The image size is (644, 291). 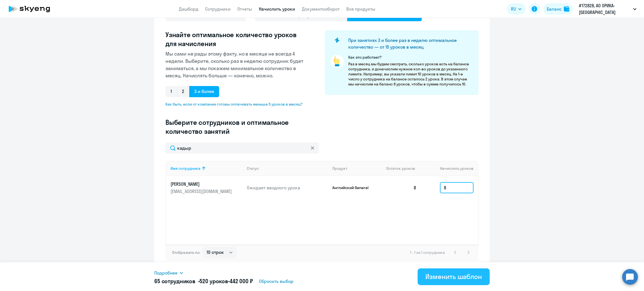 I want to click on a: Сотрудники, so click(x=218, y=9).